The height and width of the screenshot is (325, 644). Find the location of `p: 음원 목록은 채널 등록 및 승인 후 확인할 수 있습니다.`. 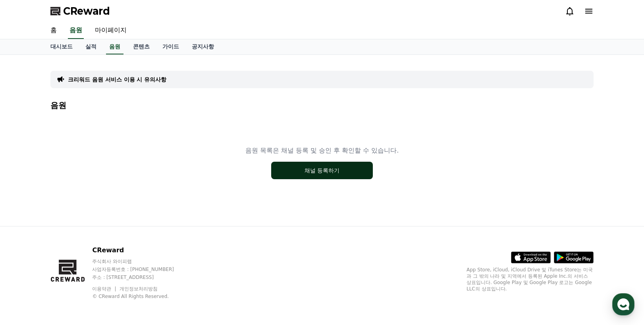

p: 음원 목록은 채널 등록 및 승인 후 확인할 수 있습니다. is located at coordinates (322, 150).